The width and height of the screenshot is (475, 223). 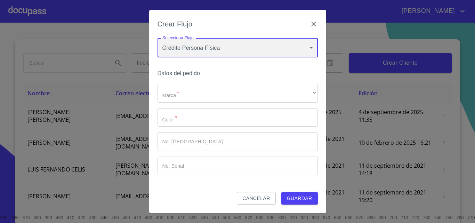 I want to click on h6: Datos del pedido, so click(x=237, y=73).